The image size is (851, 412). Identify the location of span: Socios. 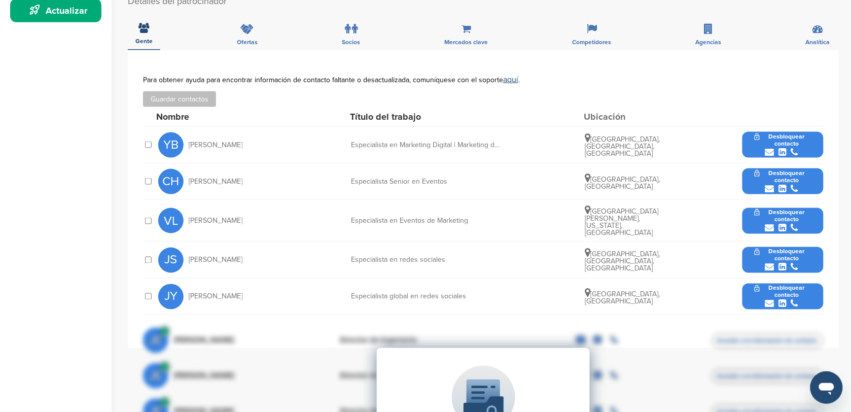
(351, 42).